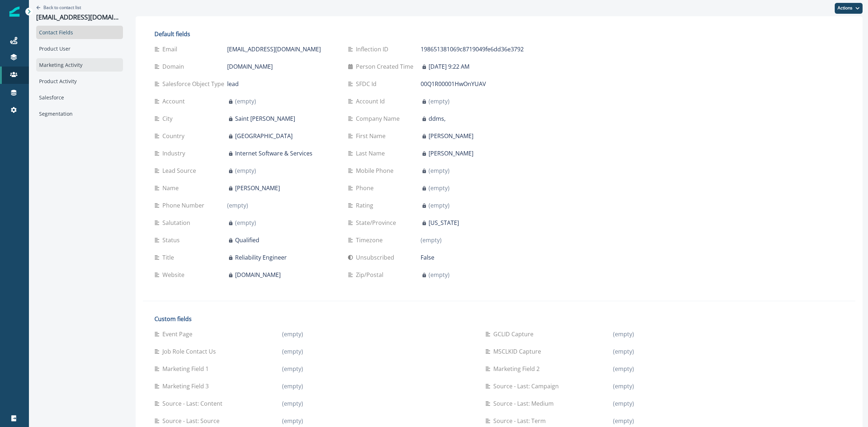 This screenshot has height=427, width=868. What do you see at coordinates (175, 101) in the screenshot?
I see `p: Account` at bounding box center [175, 101].